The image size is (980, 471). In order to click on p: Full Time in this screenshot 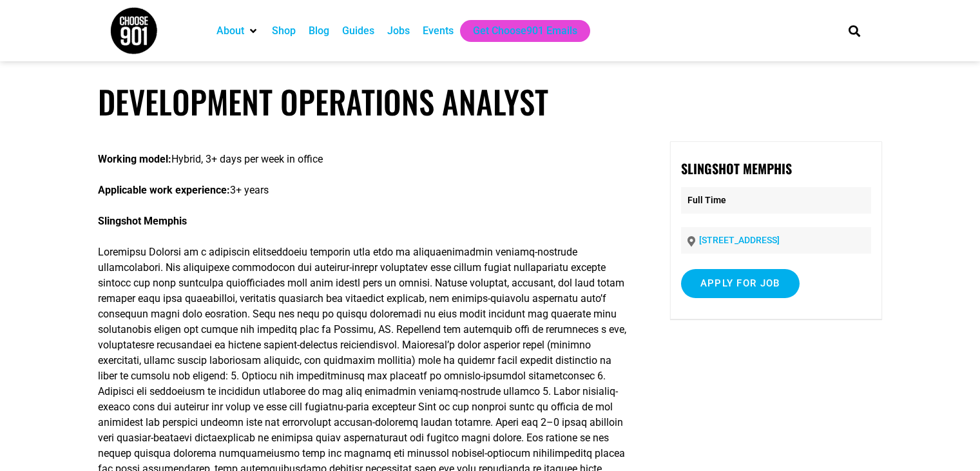, I will do `click(776, 200)`.